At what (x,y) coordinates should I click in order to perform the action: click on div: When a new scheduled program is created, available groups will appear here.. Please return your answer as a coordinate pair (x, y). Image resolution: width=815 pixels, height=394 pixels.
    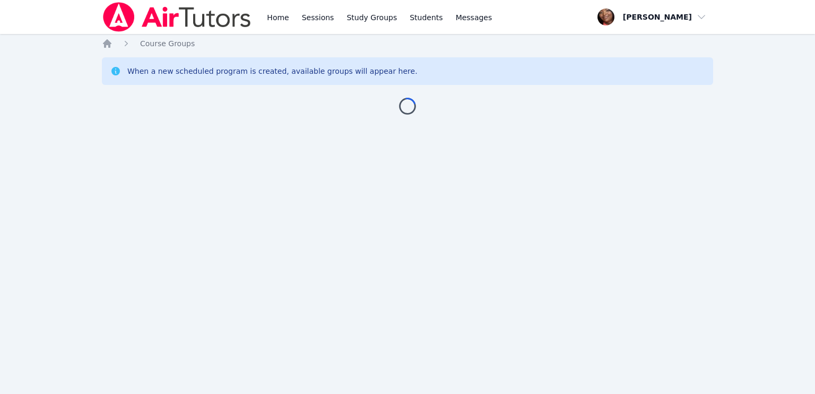
    Looking at the image, I should click on (272, 71).